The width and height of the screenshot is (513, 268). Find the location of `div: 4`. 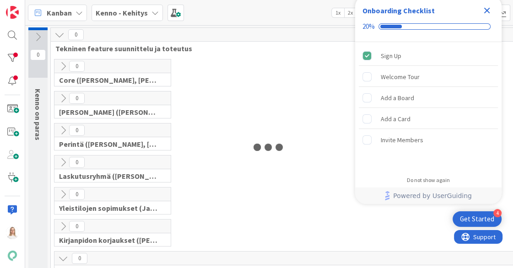

div: 4 is located at coordinates (497, 213).